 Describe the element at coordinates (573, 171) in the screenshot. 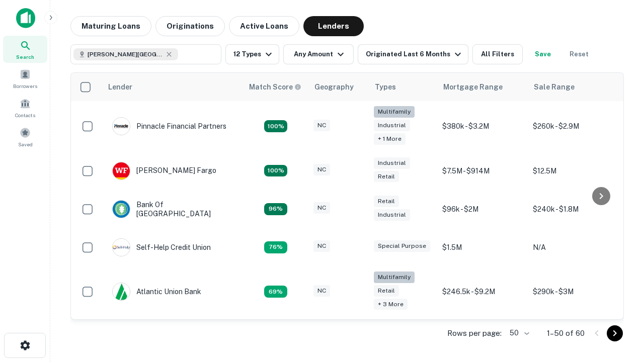

I see `td: $12.5M` at that location.